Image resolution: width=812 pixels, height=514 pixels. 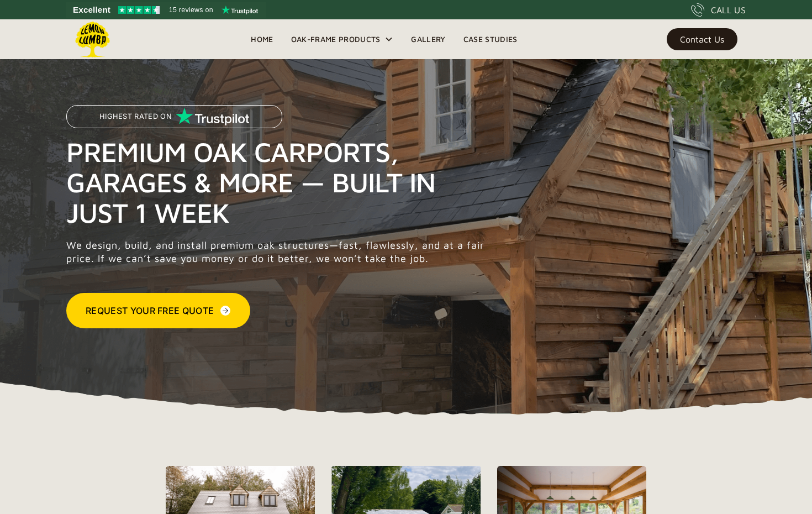 What do you see at coordinates (702, 39) in the screenshot?
I see `div: Contact Us` at bounding box center [702, 39].